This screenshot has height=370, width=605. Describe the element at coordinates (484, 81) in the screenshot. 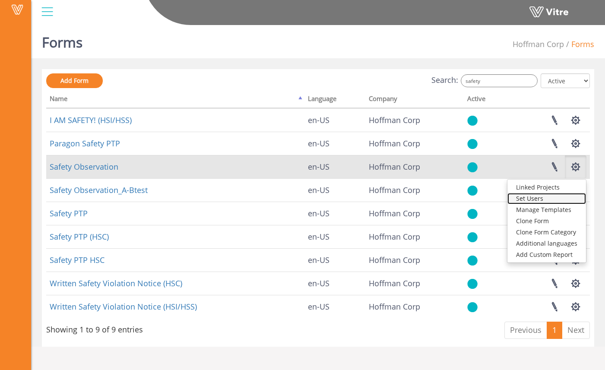

I see `label: Search:` at that location.